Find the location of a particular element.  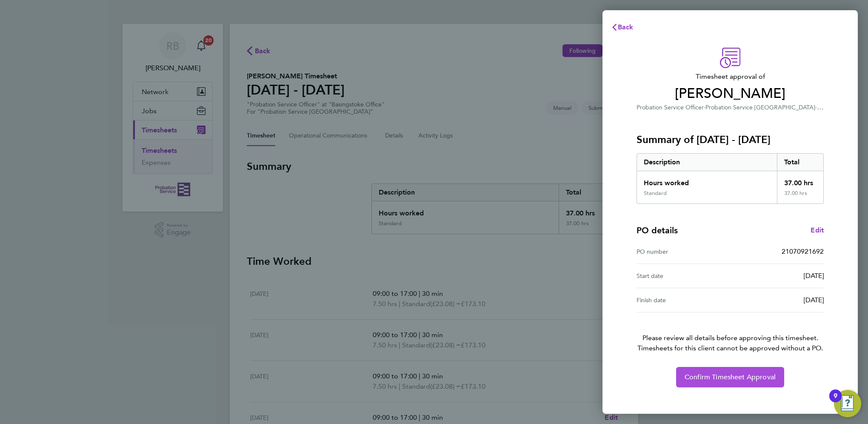

div: Start date is located at coordinates (683, 276).